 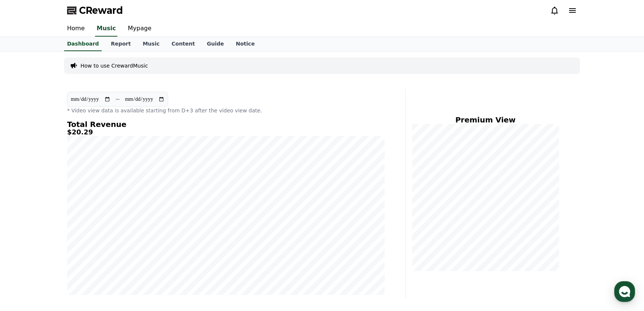 What do you see at coordinates (245, 44) in the screenshot?
I see `a: Notice` at bounding box center [245, 44].